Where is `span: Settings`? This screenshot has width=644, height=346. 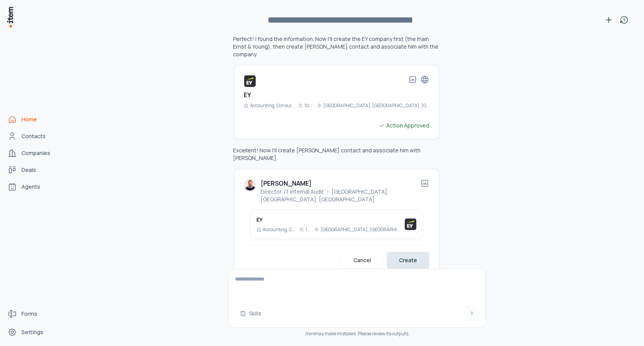 span: Settings is located at coordinates (32, 333).